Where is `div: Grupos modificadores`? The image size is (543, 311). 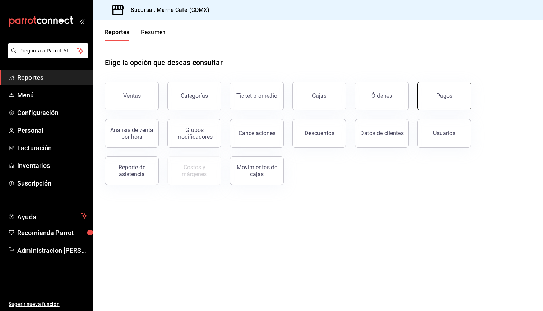
div: Grupos modificadores is located at coordinates (194, 133).